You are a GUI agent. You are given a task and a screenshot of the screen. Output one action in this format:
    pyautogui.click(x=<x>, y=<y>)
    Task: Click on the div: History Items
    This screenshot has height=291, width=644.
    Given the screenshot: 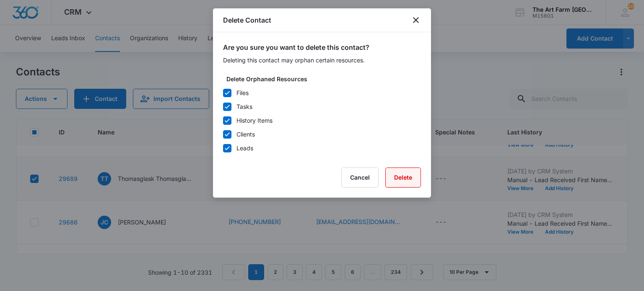 What is the action you would take?
    pyautogui.click(x=254, y=120)
    